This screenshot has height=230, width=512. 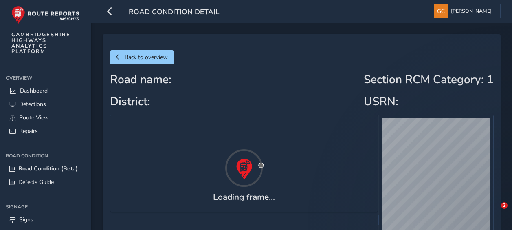 What do you see at coordinates (146, 57) in the screenshot?
I see `span: Back to overview` at bounding box center [146, 57].